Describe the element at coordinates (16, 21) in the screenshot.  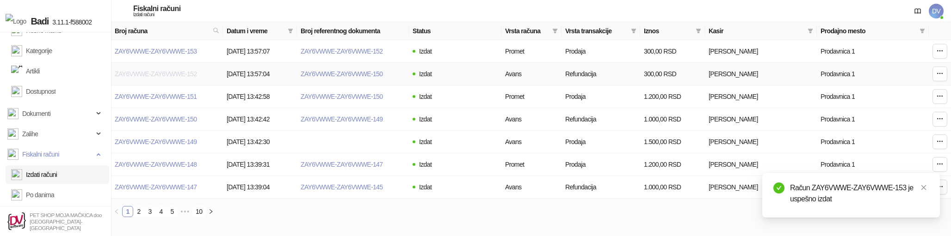
I see `img: Logo` at that location.